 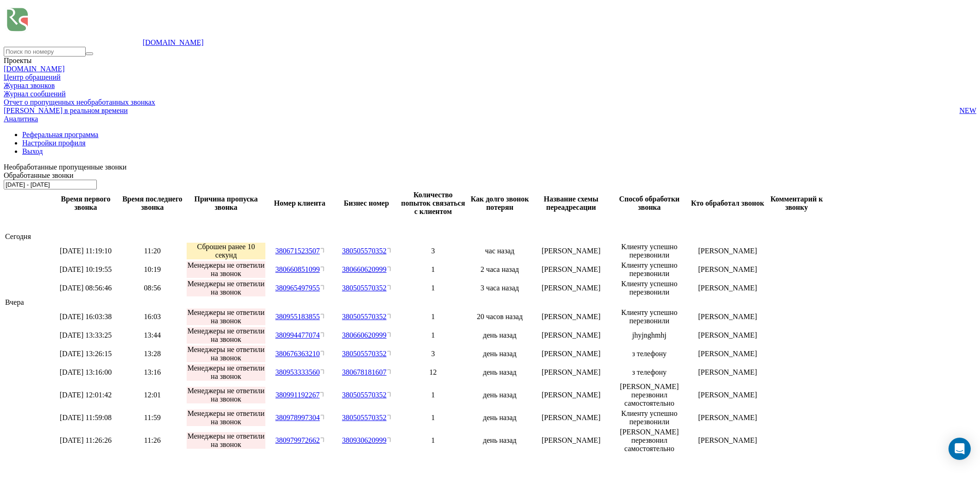 What do you see at coordinates (152, 354) in the screenshot?
I see `td: 13:28` at bounding box center [152, 354].